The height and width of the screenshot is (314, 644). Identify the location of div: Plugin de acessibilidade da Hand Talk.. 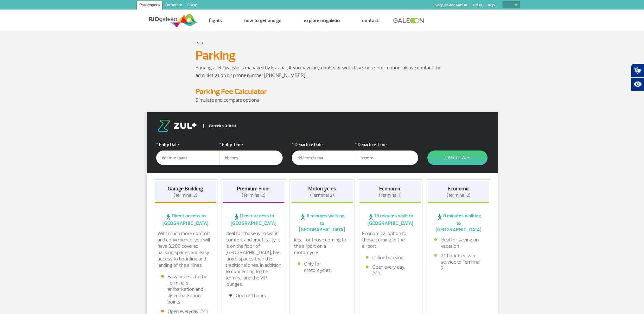
(637, 77).